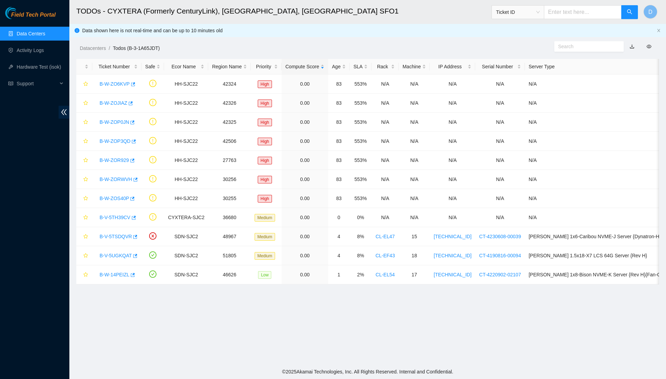  What do you see at coordinates (114, 122) in the screenshot?
I see `a: B-W-ZOP0JN` at bounding box center [114, 122].